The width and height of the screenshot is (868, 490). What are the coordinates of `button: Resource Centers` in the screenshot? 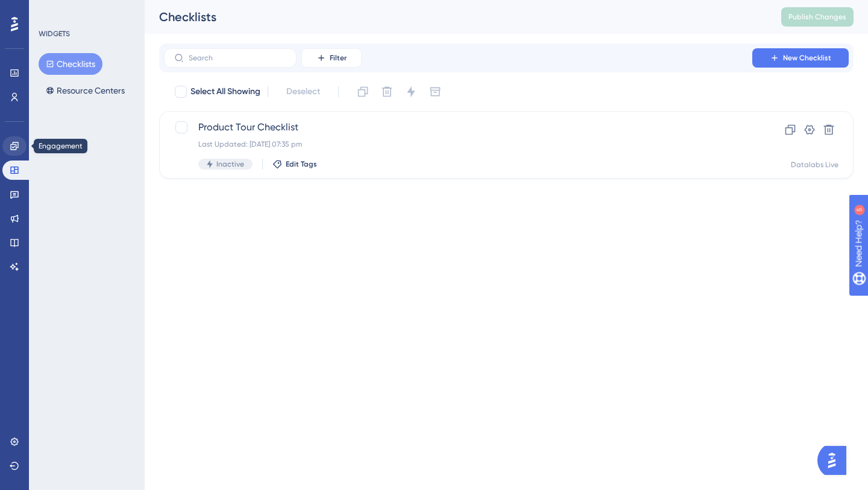 It's located at (85, 91).